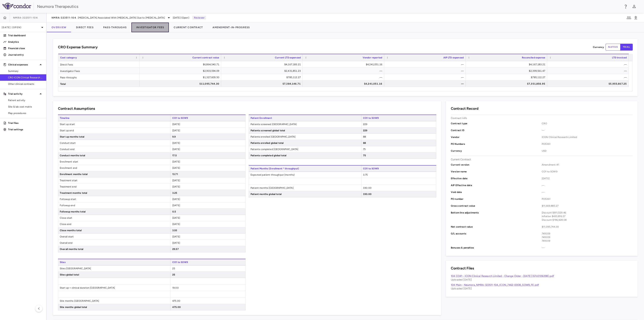 The height and width of the screenshot is (320, 644). What do you see at coordinates (459, 118) in the screenshot?
I see `p: Contract Info` at bounding box center [459, 118].